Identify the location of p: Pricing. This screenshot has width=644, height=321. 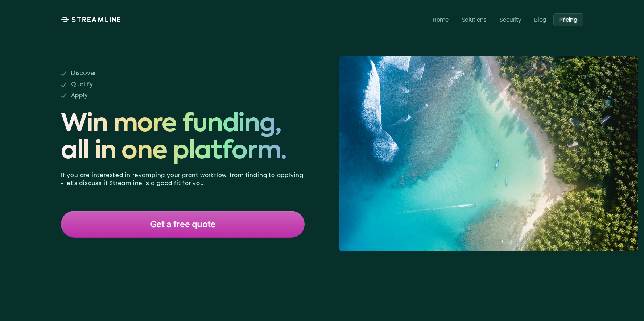
(568, 19).